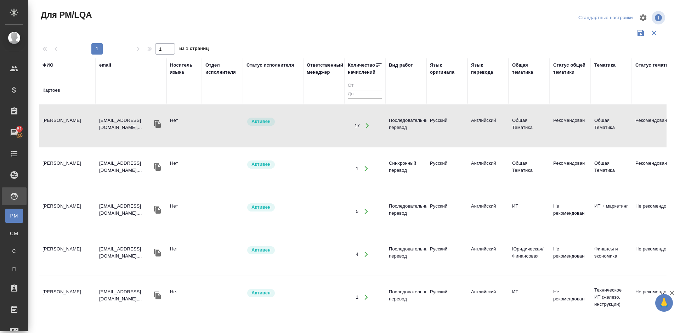 The height and width of the screenshot is (333, 680). I want to click on a: CM, so click(14, 233).